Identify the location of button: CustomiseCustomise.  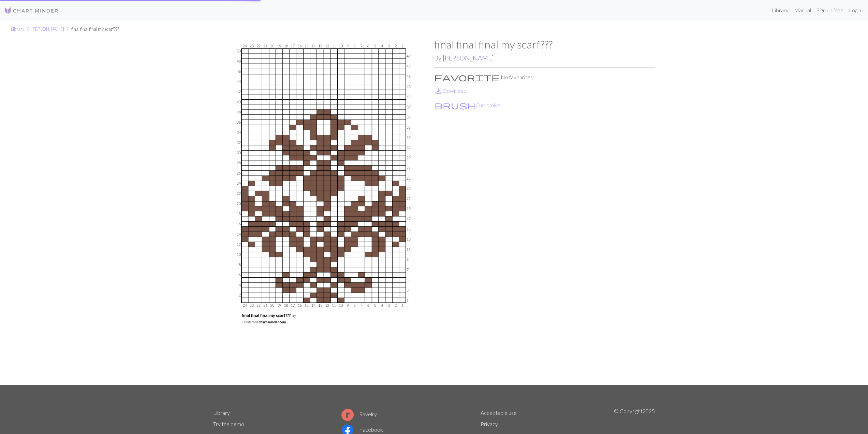
(467, 105).